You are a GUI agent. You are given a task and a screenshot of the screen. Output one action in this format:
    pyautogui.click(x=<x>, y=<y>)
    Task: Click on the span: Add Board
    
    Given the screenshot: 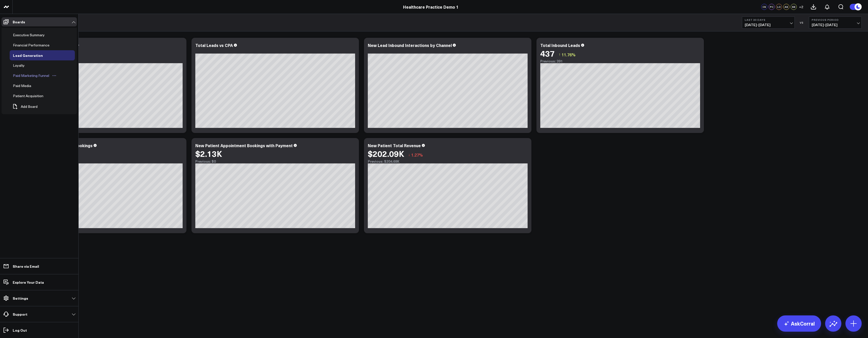 What is the action you would take?
    pyautogui.click(x=29, y=106)
    